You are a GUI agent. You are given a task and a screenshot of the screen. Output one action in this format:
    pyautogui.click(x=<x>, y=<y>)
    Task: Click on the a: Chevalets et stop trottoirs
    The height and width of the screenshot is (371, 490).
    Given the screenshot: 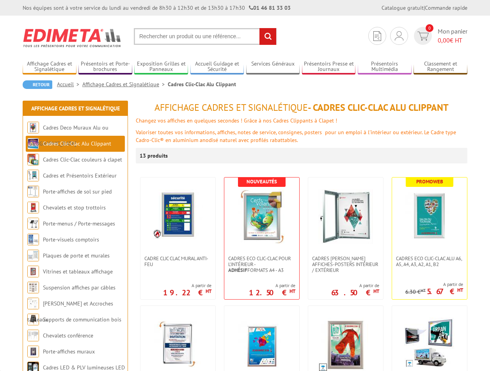 What is the action you would take?
    pyautogui.click(x=74, y=208)
    